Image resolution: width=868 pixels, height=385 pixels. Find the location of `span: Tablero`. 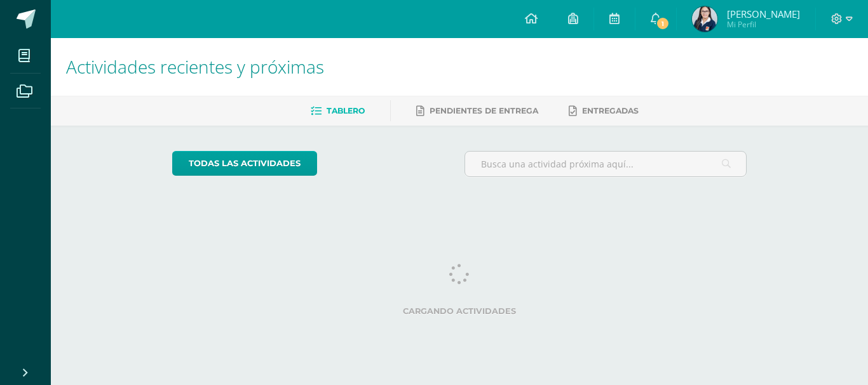

span: Tablero is located at coordinates (346, 111).